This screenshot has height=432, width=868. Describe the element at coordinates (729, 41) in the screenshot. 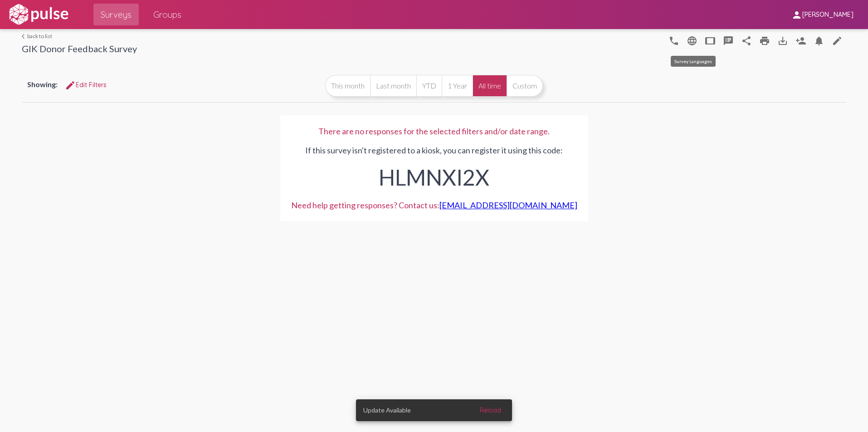

I see `mat-icon: speaker_notes` at that location.